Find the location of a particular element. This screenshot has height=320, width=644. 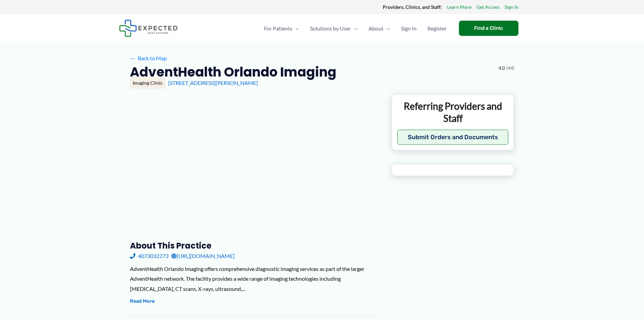

div: Imaging Clinic is located at coordinates (148, 83).